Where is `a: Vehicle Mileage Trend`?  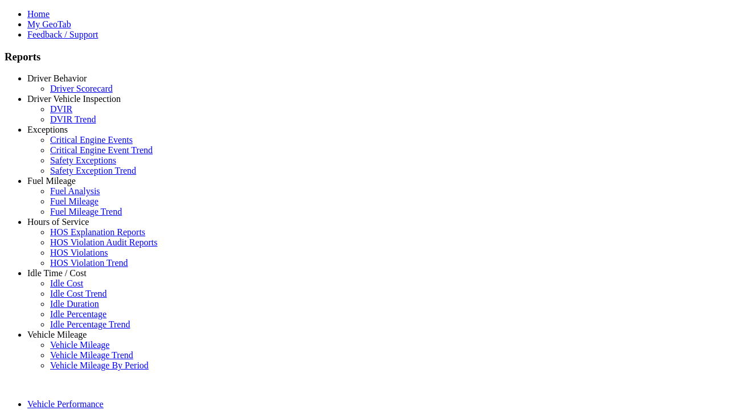
a: Vehicle Mileage Trend is located at coordinates (92, 355).